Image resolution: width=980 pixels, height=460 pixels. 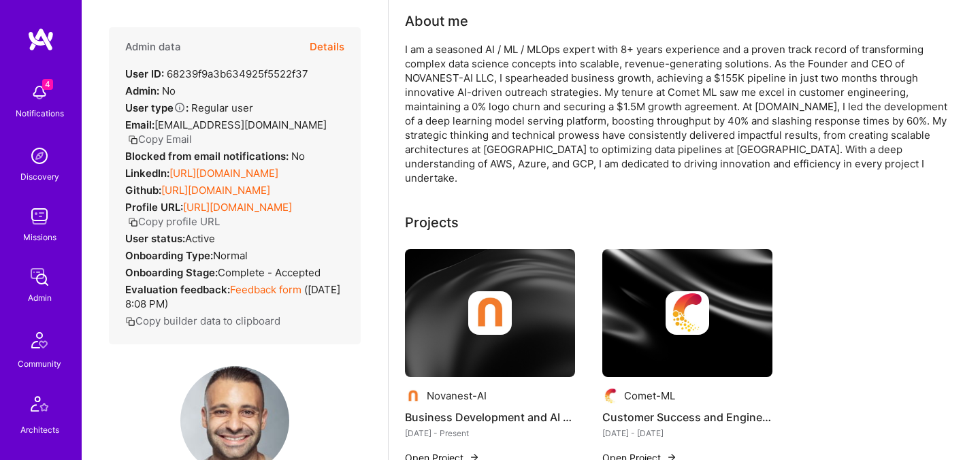 What do you see at coordinates (169, 255) in the screenshot?
I see `strong: Onboarding Type:` at bounding box center [169, 255].